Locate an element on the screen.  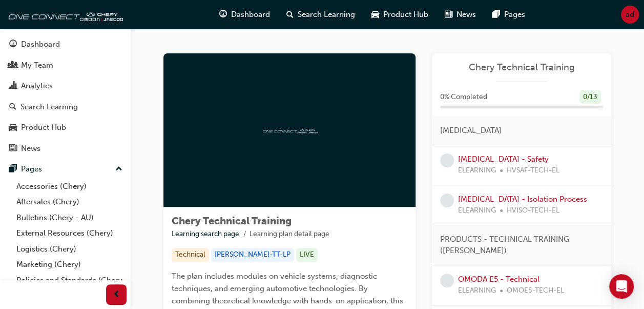
div: Open Intercom Messenger is located at coordinates (621, 286).